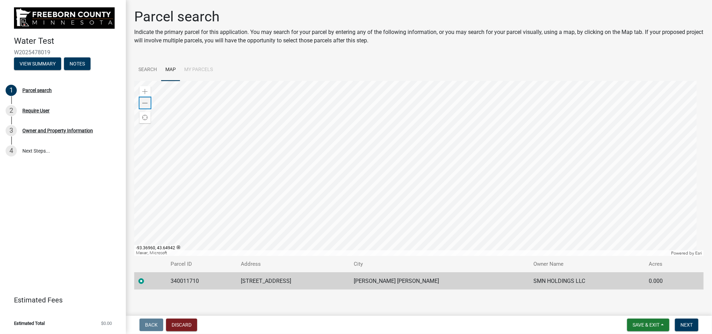 Image resolution: width=712 pixels, height=334 pixels. What do you see at coordinates (11, 151) in the screenshot?
I see `div: 4` at bounding box center [11, 151].